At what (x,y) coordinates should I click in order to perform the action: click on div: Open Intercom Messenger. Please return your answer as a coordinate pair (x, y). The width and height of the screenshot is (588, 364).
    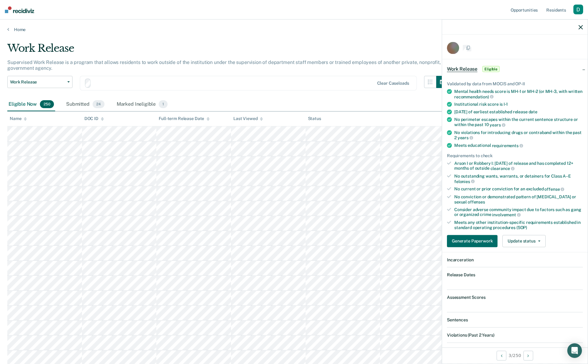
    Looking at the image, I should click on (575, 350).